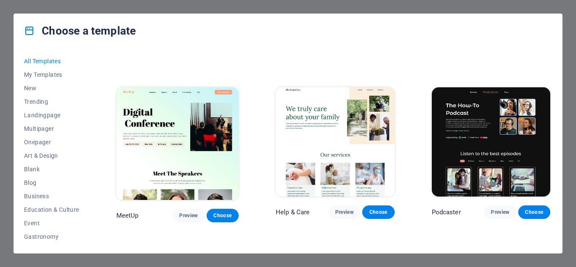 The height and width of the screenshot is (267, 576). What do you see at coordinates (51, 142) in the screenshot?
I see `button: Onepager` at bounding box center [51, 142].